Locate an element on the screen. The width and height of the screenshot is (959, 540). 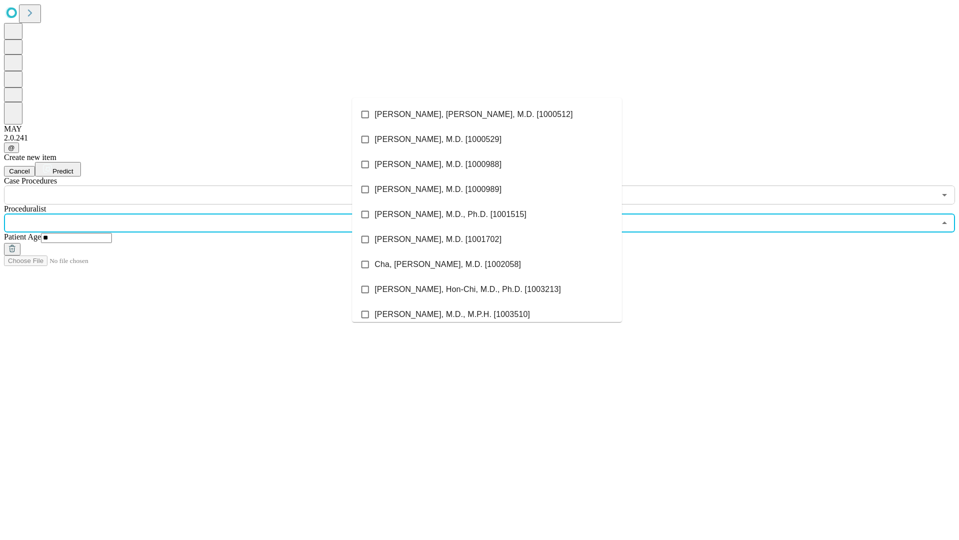
div: 2.0.241 is located at coordinates (480, 138).